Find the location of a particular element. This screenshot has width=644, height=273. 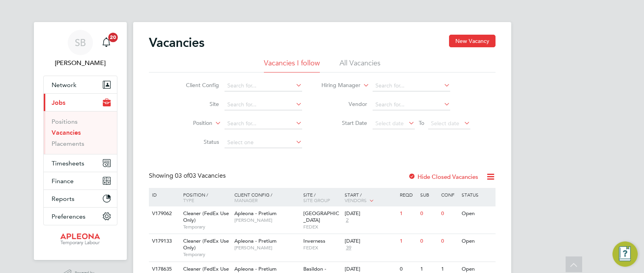

span: 20 is located at coordinates (113, 37).